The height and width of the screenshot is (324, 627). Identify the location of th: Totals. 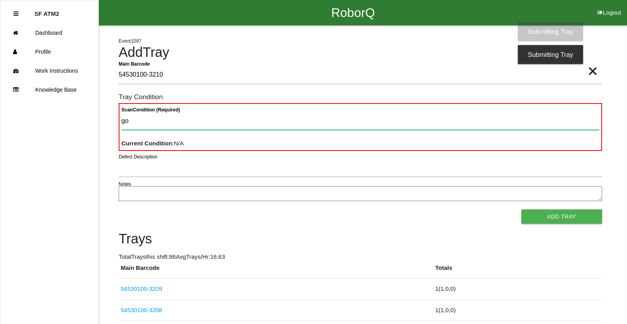
(517, 271).